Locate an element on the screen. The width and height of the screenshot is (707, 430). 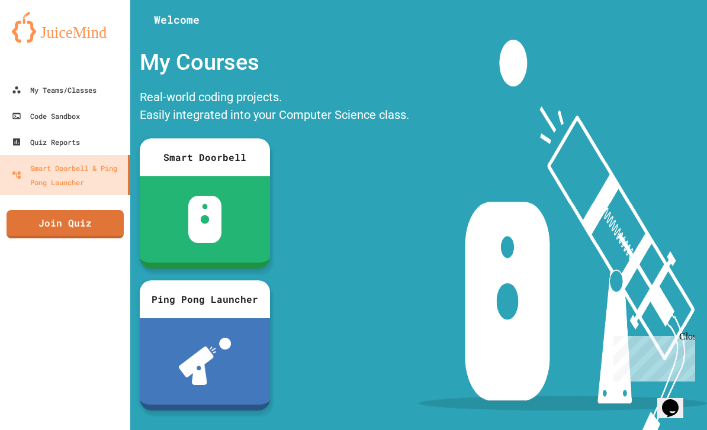
div: My Teams/Classes is located at coordinates (54, 90).